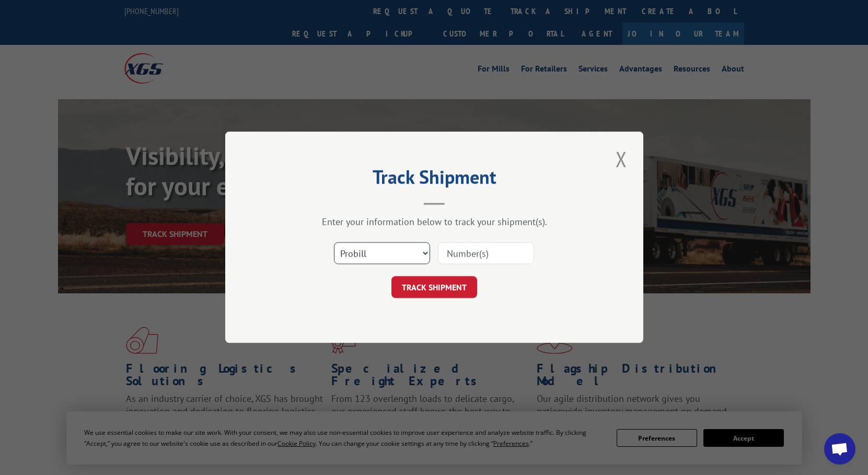  What do you see at coordinates (839, 449) in the screenshot?
I see `a: Open chat` at bounding box center [839, 449].